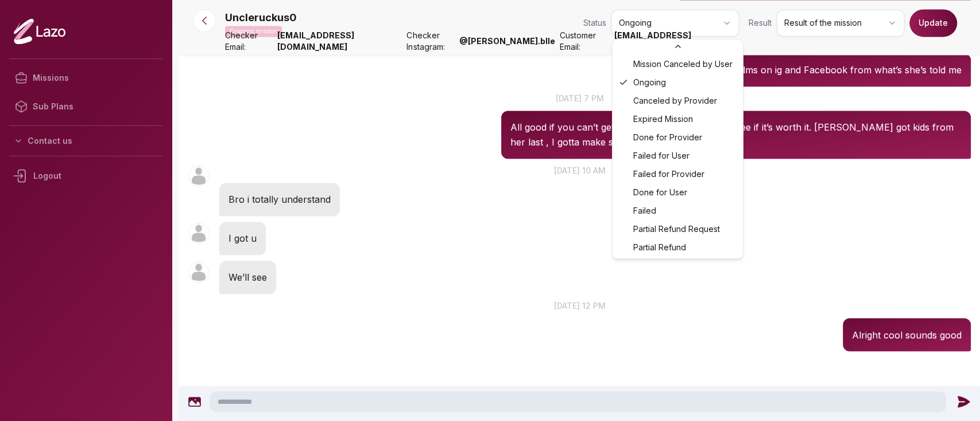  I want to click on span: Done for User, so click(660, 193).